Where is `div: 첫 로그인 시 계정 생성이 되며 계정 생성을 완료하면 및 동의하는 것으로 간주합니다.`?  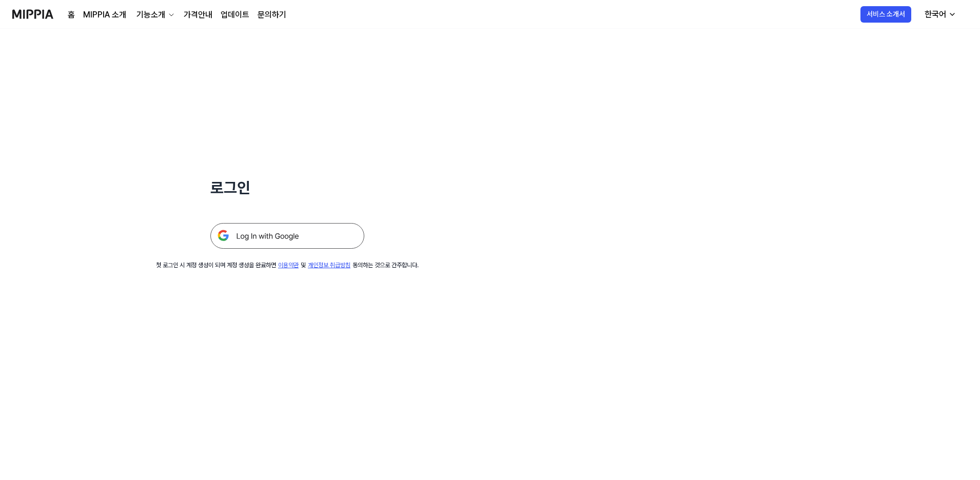
div: 첫 로그인 시 계정 생성이 되며 계정 생성을 완료하면 및 동의하는 것으로 간주합니다. is located at coordinates (287, 265).